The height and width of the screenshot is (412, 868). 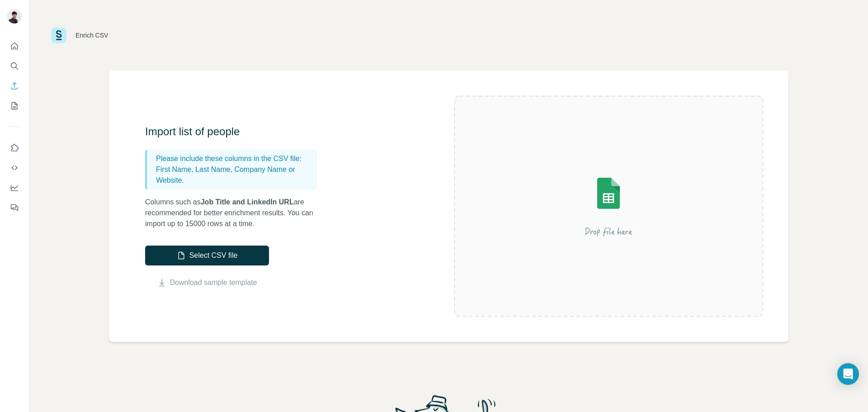 What do you see at coordinates (235, 131) in the screenshot?
I see `h3: Import list of people` at bounding box center [235, 131].